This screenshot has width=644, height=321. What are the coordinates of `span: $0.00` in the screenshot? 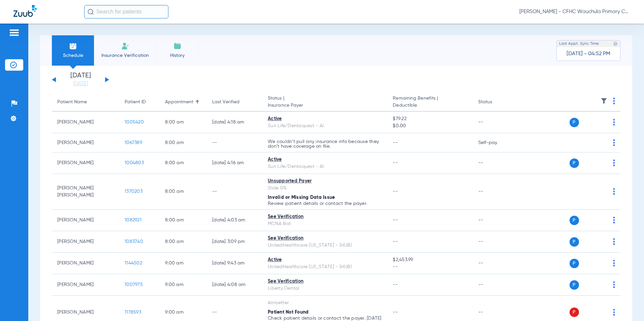 It's located at (430, 126).